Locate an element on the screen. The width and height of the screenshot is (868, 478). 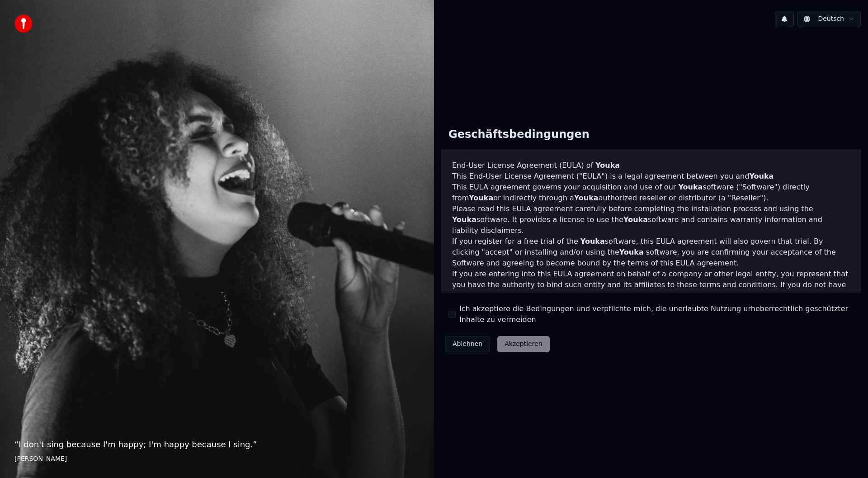
button: Ablehnen is located at coordinates (468, 344).